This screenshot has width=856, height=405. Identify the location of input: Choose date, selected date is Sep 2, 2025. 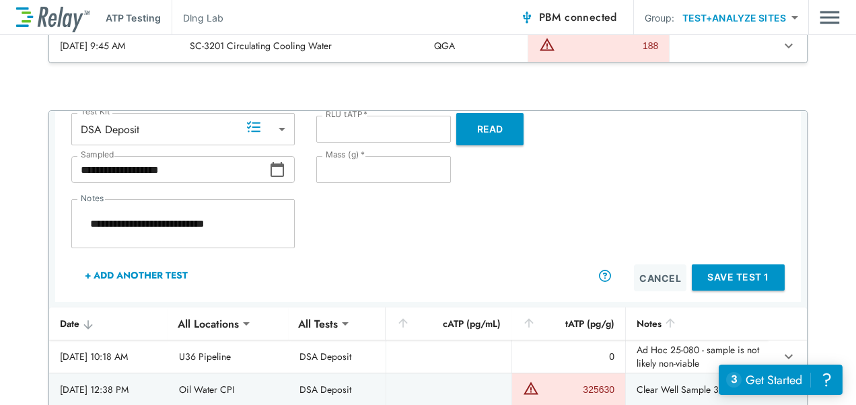
(170, 170).